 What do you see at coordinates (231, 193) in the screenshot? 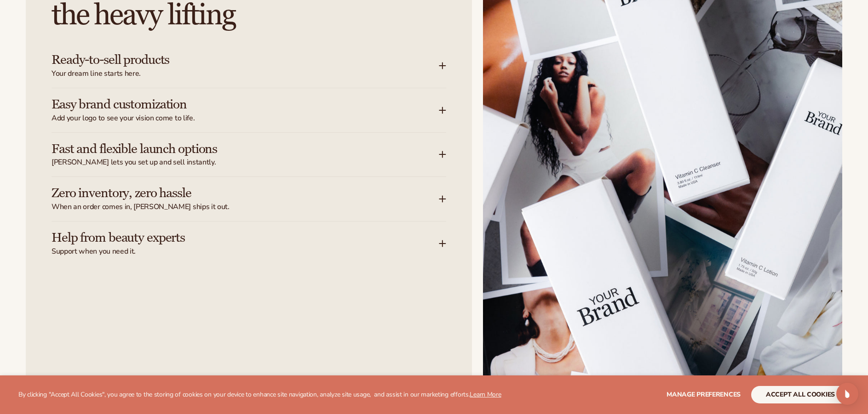
I see `h3: Zero inventory, zero hassle` at bounding box center [231, 193].